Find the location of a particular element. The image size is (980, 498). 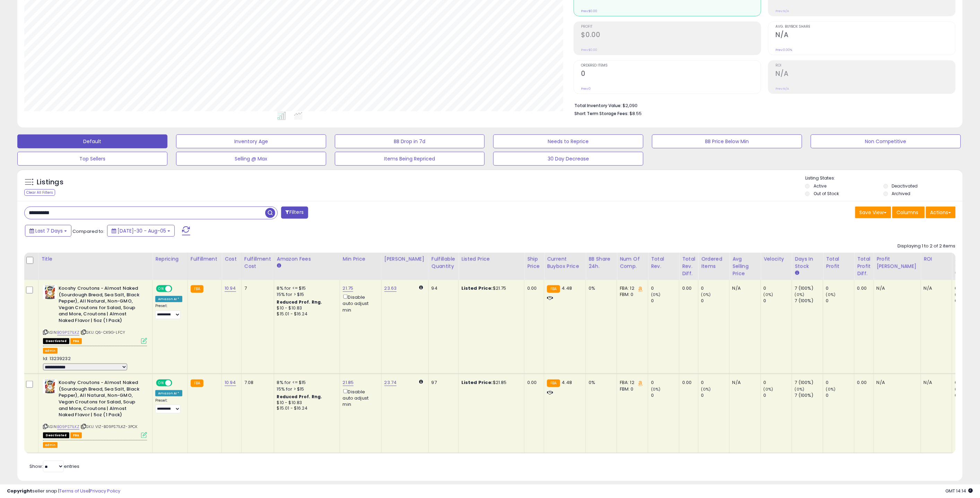

div: Ship Price is located at coordinates (534, 262).